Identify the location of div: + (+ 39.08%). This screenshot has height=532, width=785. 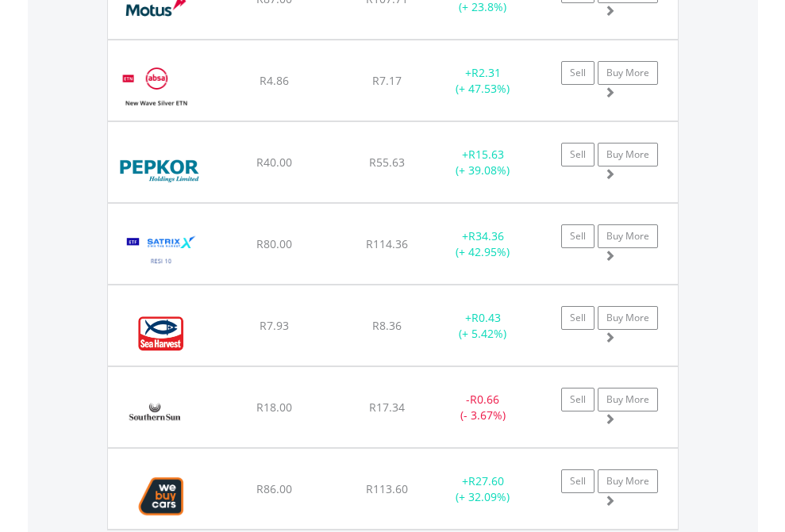
(482, 162).